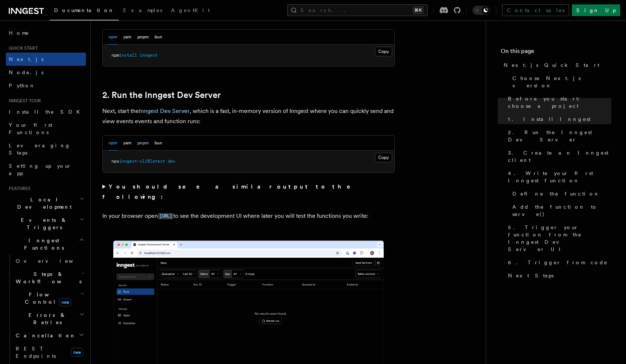 The height and width of the screenshot is (364, 626). Describe the element at coordinates (44, 335) in the screenshot. I see `span: Cancellation` at that location.